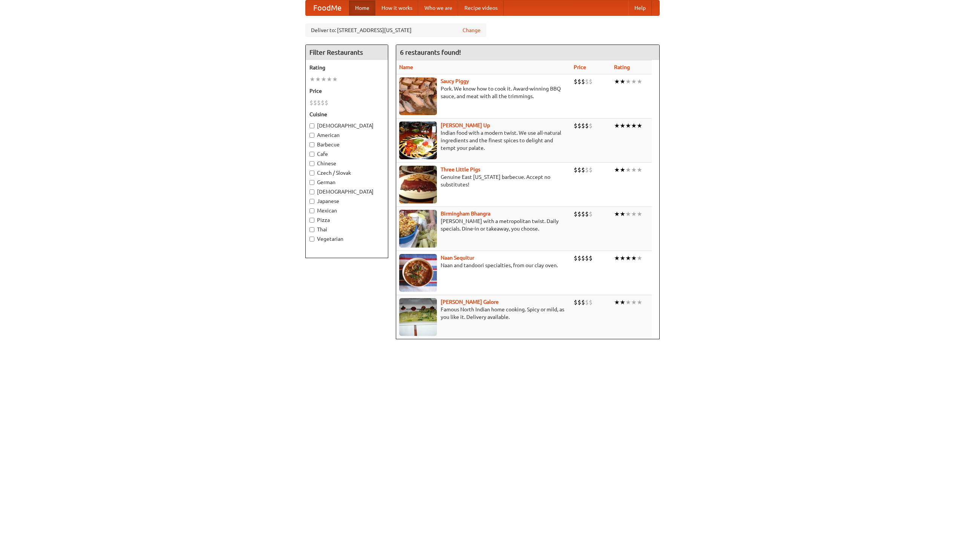 The height and width of the screenshot is (534, 965). Describe the element at coordinates (418, 229) in the screenshot. I see `img: bhangra.jpg` at that location.